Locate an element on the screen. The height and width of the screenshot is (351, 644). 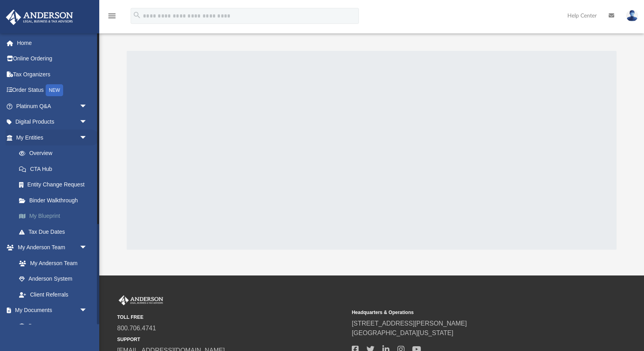
a: CTA Hub is located at coordinates (55, 169).